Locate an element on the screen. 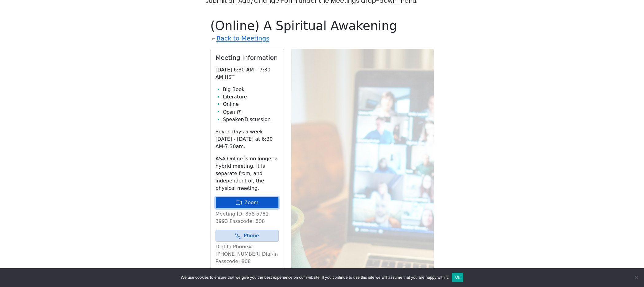  span: Open is located at coordinates (229, 112).